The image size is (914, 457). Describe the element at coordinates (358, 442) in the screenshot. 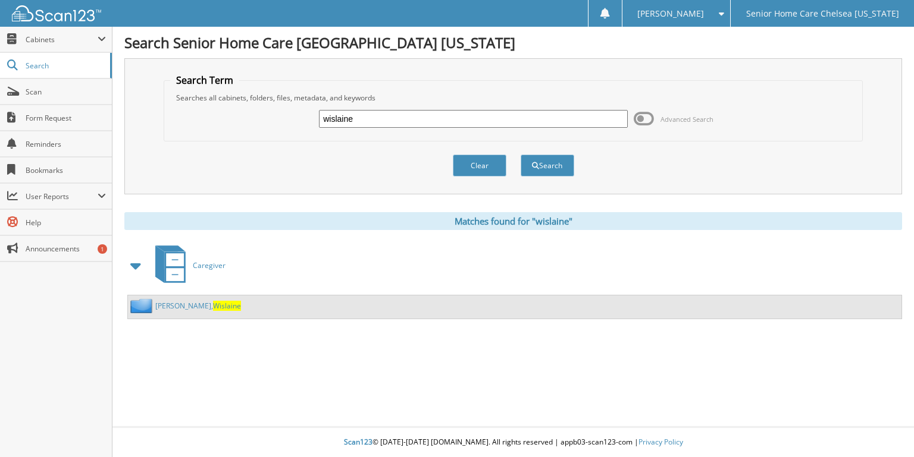

I see `span: Scan123` at that location.